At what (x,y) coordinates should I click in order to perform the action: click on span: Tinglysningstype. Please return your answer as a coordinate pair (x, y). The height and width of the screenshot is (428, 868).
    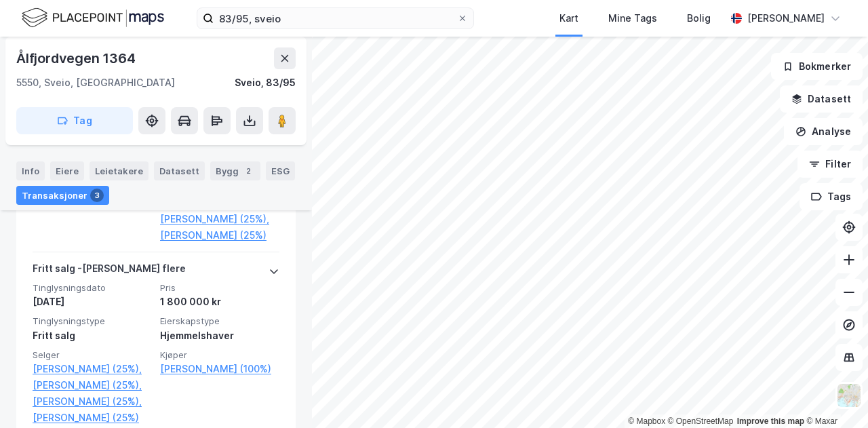
    Looking at the image, I should click on (92, 321).